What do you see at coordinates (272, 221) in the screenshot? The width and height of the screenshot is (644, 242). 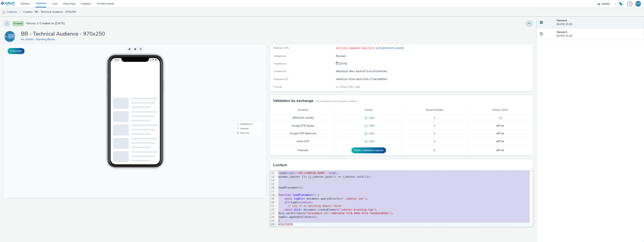 I see `div: 25` at bounding box center [272, 221].